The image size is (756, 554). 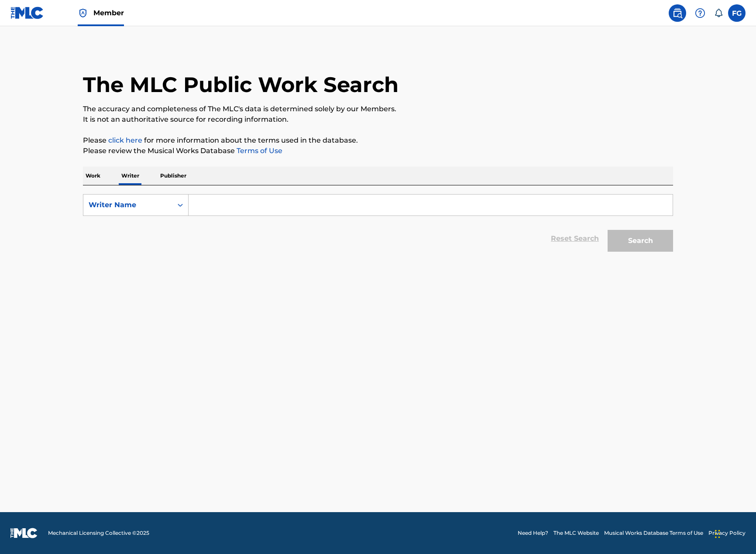 What do you see at coordinates (653, 533) in the screenshot?
I see `a: Musical Works Database Terms of Use` at bounding box center [653, 533].